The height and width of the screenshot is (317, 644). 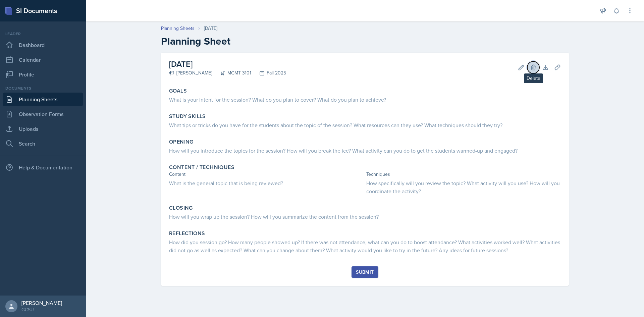 I want to click on button: Submit, so click(x=364, y=272).